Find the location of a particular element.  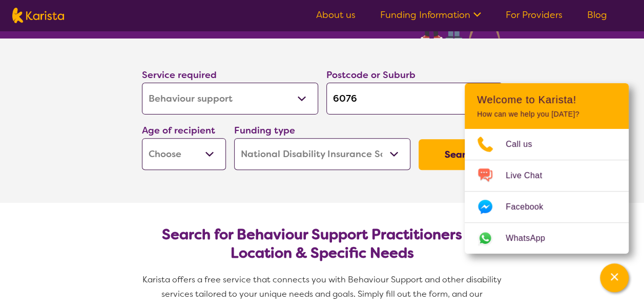

div: Channel Menu is located at coordinates (547, 168).